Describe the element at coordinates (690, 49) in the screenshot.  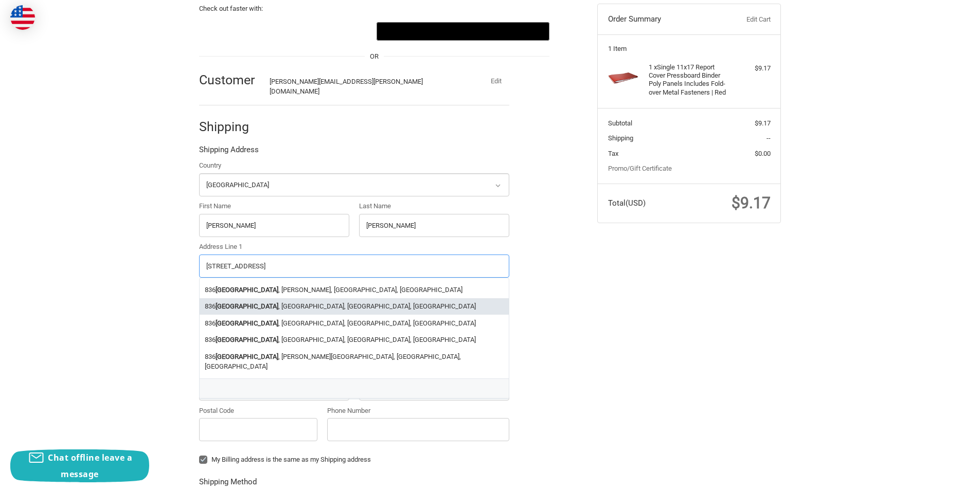
I see `h3: 1 Item` at that location.